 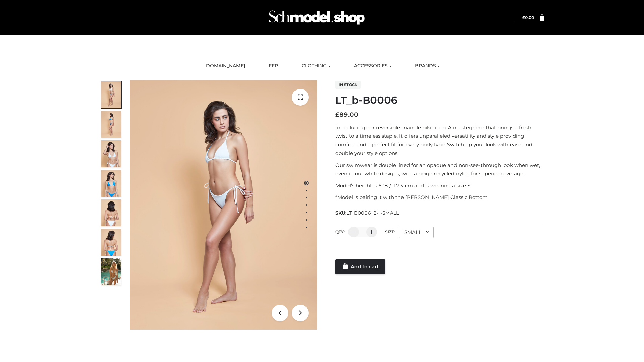 What do you see at coordinates (440, 186) in the screenshot?
I see `p: Model’s height is 5 ‘8 / 173 cm and is wearing a size S.` at bounding box center [440, 186].